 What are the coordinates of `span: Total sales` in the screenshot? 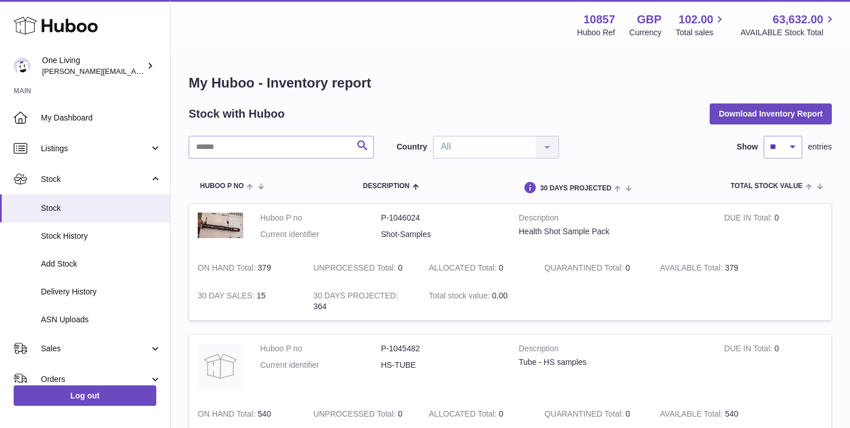 It's located at (701, 32).